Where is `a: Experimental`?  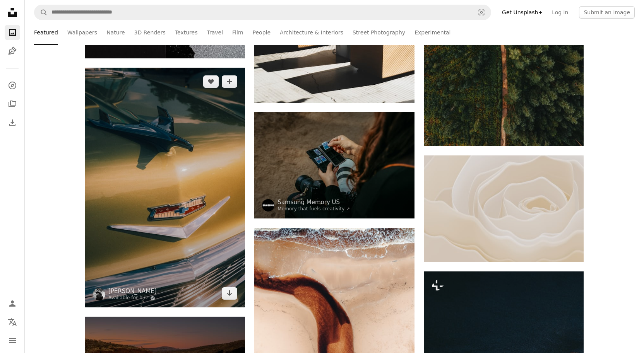
a: Experimental is located at coordinates (432, 32).